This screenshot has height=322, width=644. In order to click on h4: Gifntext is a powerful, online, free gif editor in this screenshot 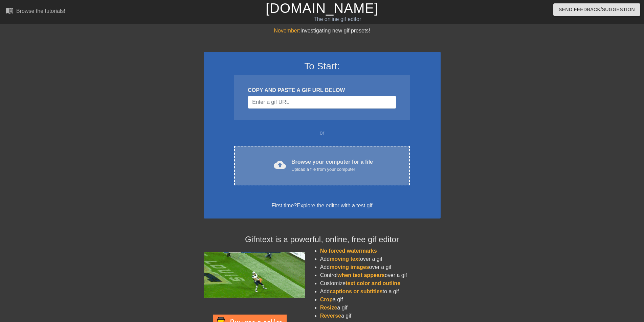, I will do `click(322, 239)`.